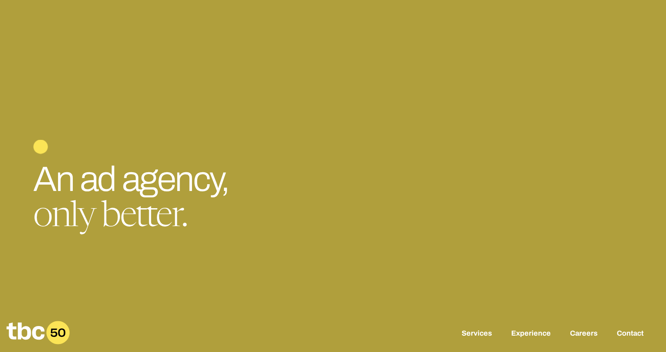 The width and height of the screenshot is (666, 352). What do you see at coordinates (38, 343) in the screenshot?
I see `a: Home` at bounding box center [38, 343].